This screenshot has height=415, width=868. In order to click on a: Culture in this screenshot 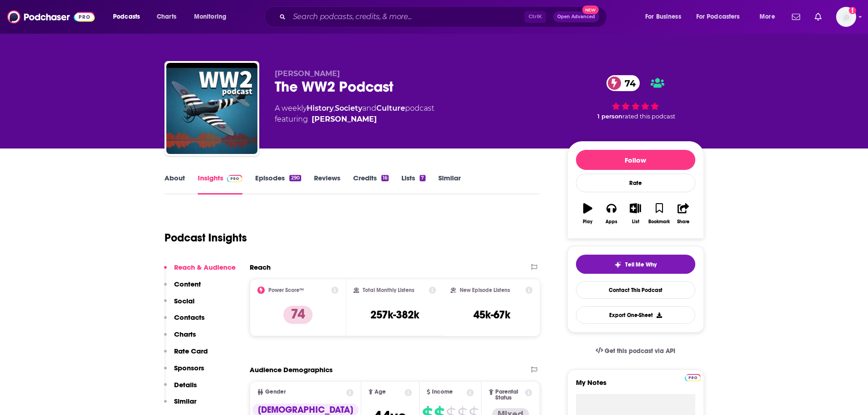, I will do `click(391, 108)`.